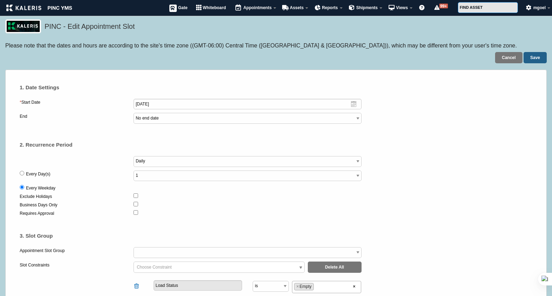 This screenshot has height=296, width=552. I want to click on label: Slot Constraints, so click(77, 265).